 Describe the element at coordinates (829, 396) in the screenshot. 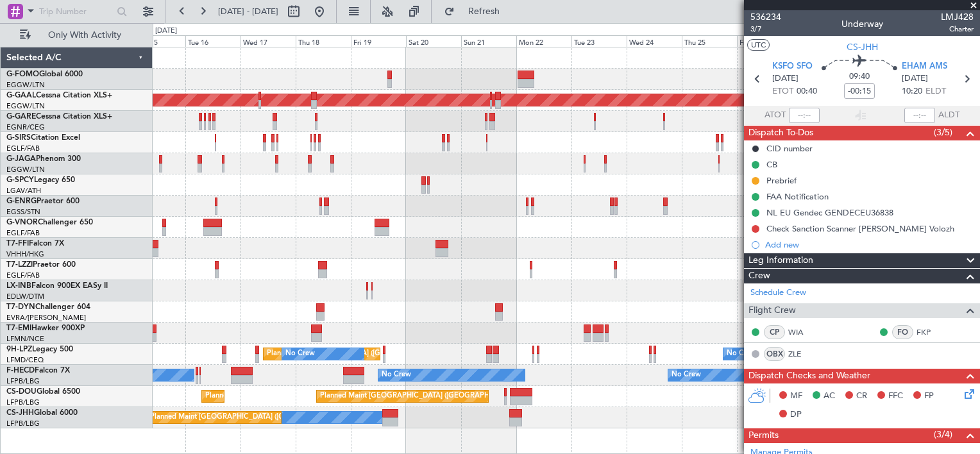

I see `span: AC` at that location.